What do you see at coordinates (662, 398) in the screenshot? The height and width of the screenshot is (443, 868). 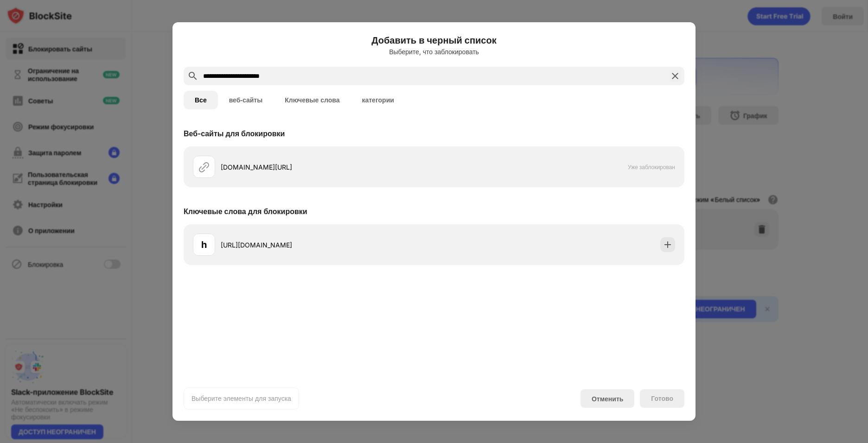 I see `ya-tr-span: Готово` at bounding box center [662, 398].